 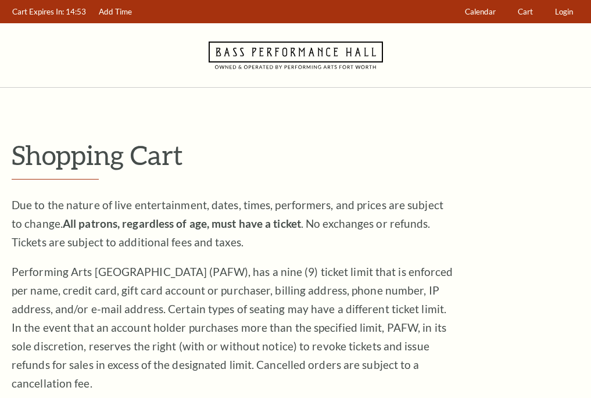 What do you see at coordinates (564, 12) in the screenshot?
I see `a: Login` at bounding box center [564, 12].